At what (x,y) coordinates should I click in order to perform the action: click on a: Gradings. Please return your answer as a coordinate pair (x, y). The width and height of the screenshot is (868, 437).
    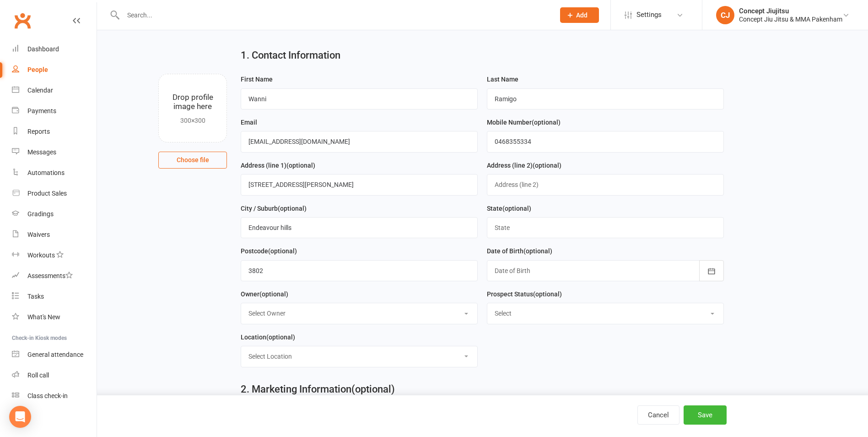
    Looking at the image, I should click on (54, 214).